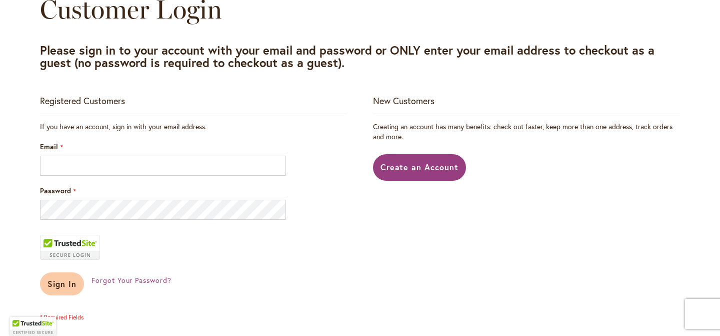 This screenshot has width=720, height=336. I want to click on span: Password, so click(56, 190).